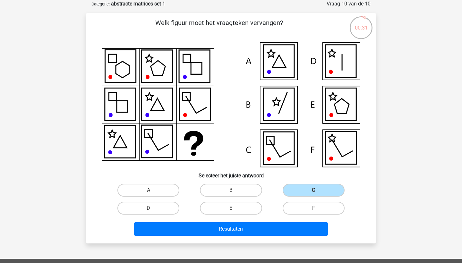 This screenshot has height=263, width=462. I want to click on label: D, so click(148, 208).